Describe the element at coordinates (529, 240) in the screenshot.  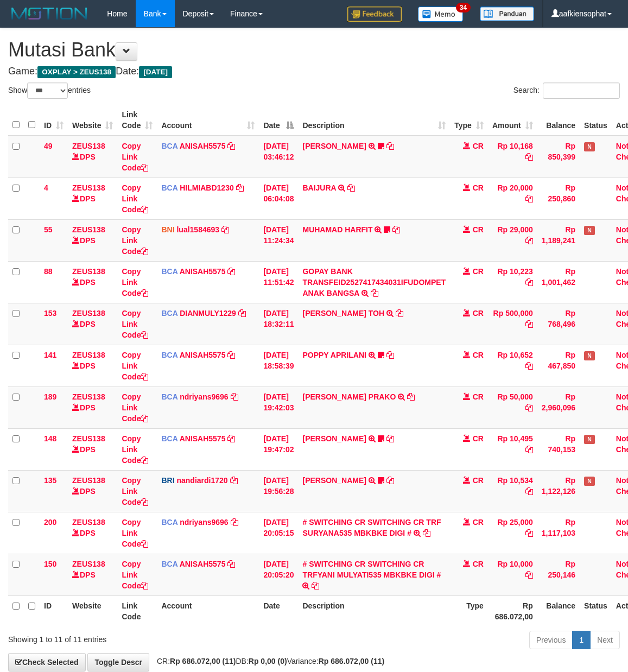
I see `a: Copy Rp 29,000 to clipboard` at that location.